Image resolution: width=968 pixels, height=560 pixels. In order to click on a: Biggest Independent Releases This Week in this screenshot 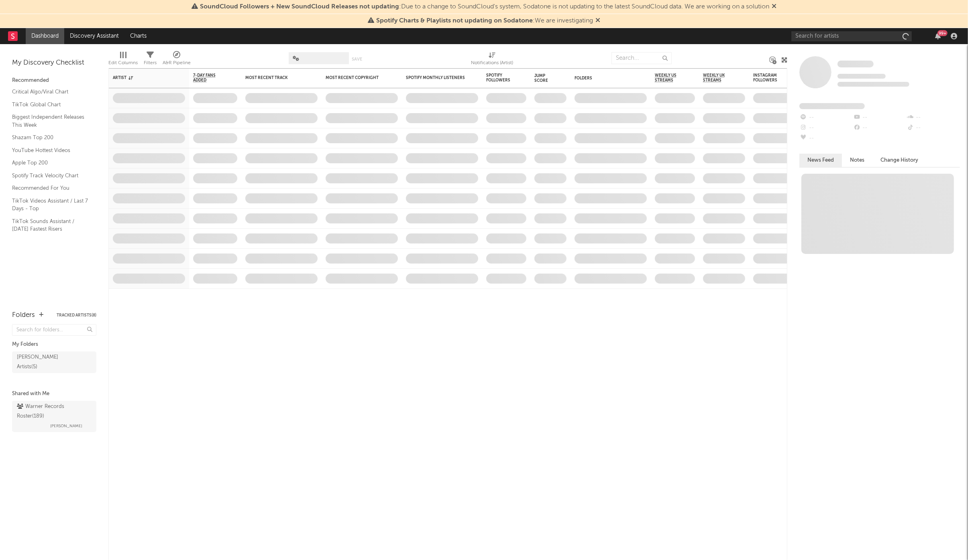, I will do `click(50, 121)`.